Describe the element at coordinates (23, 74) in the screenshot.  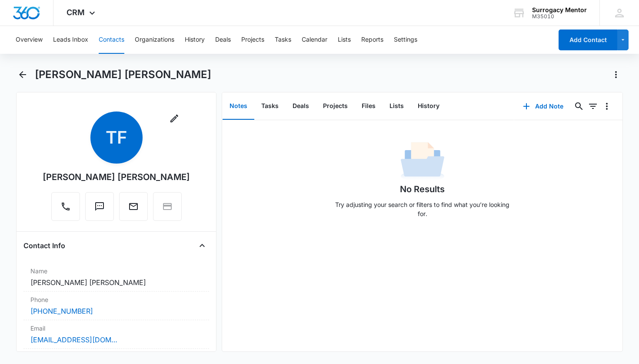
I see `button: Back` at that location.